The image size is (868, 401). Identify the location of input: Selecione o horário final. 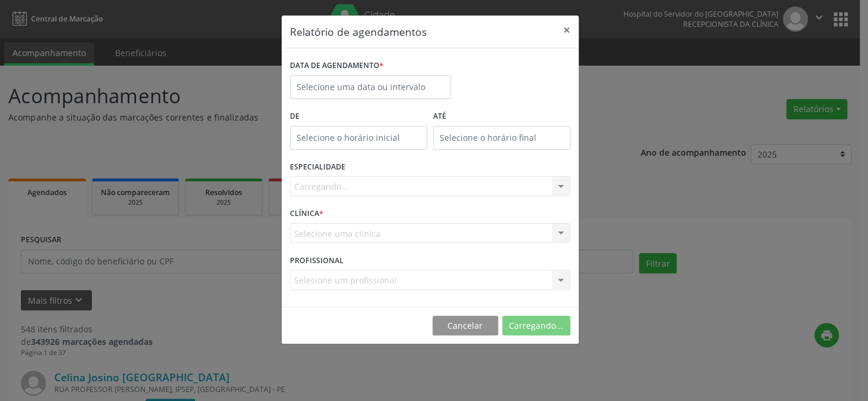
(502, 138).